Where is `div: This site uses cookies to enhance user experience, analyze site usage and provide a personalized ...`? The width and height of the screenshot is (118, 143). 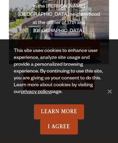 div: This site uses cookies to enhance user experience, analyze site usage and provide a personalized ... is located at coordinates (59, 76).